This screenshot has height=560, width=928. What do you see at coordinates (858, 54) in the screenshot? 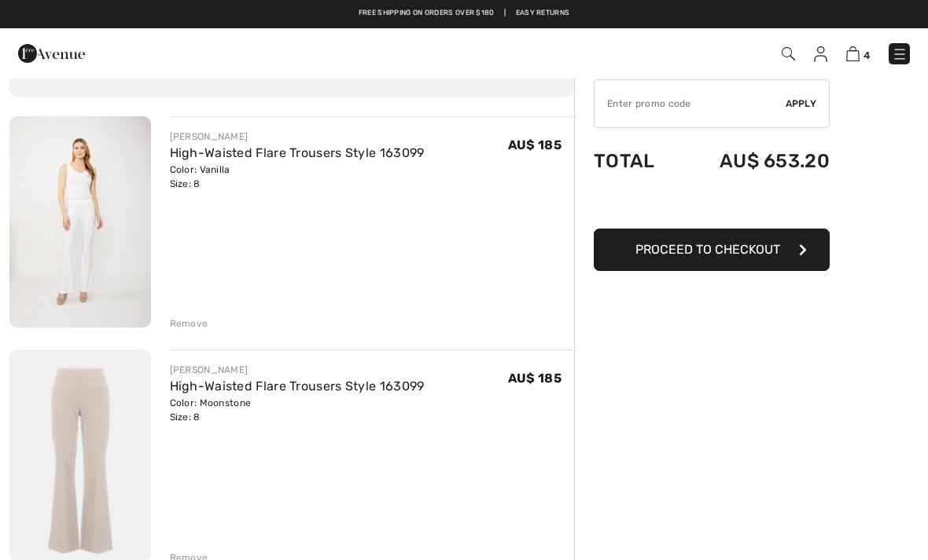
I see `a: 4` at bounding box center [858, 54].